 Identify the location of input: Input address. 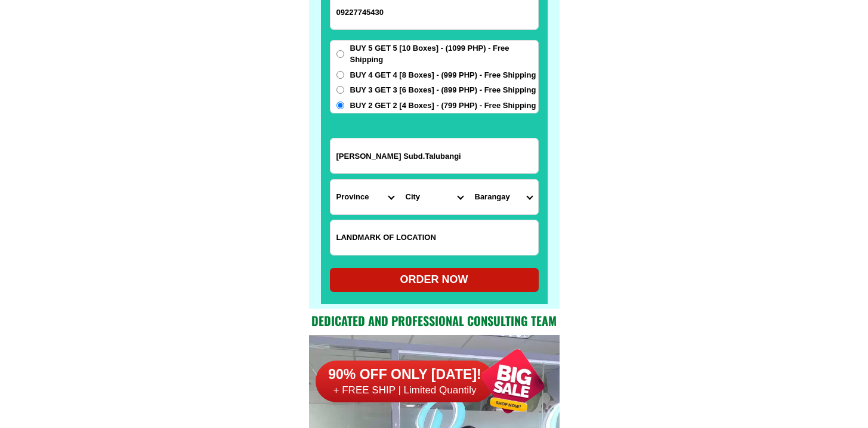
(434, 155).